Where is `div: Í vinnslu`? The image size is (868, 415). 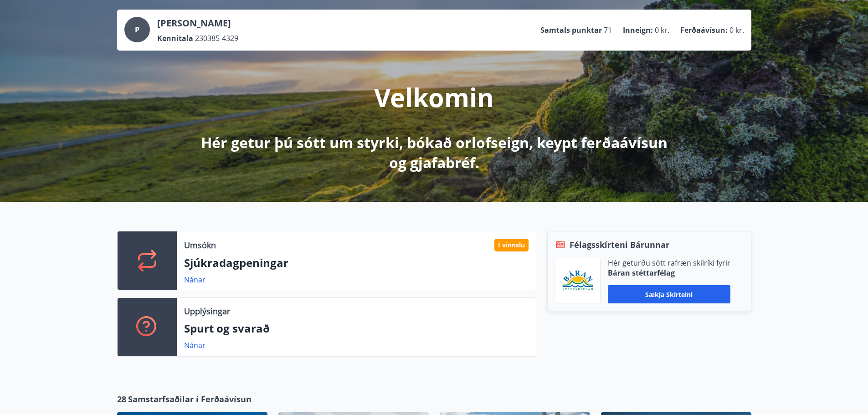 div: Í vinnslu is located at coordinates (511, 245).